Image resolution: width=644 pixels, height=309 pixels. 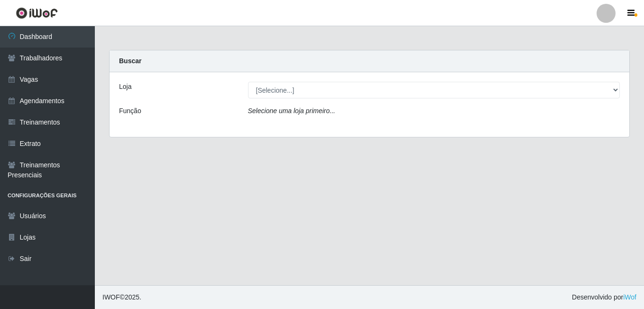 I want to click on span: © 2025 ., so click(x=122, y=297).